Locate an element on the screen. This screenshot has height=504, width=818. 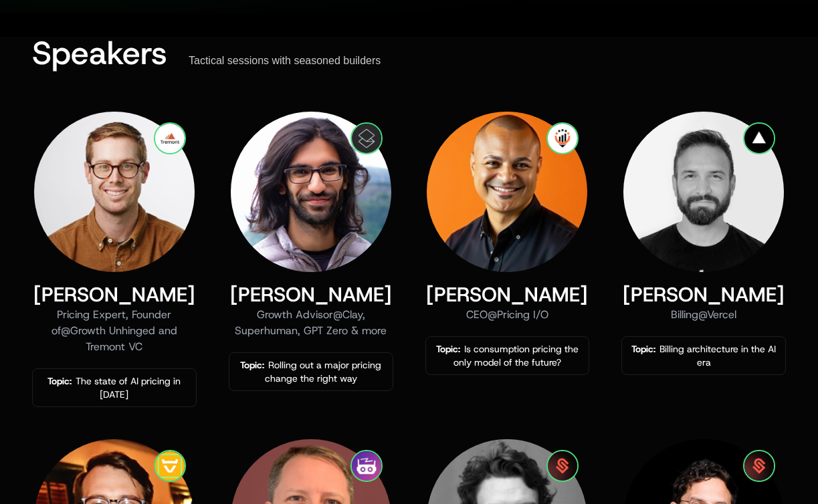
div: Tactical sessions with seasoned builders is located at coordinates (284, 61).